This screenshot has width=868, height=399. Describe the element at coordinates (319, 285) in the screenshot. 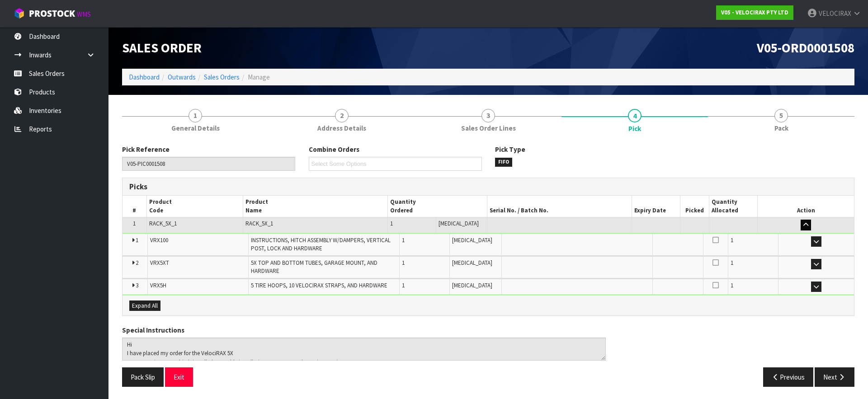

I see `span: 5 TIRE HOOPS, 10 VELOCIRAX STRAPS, AND HARDWARE` at that location.